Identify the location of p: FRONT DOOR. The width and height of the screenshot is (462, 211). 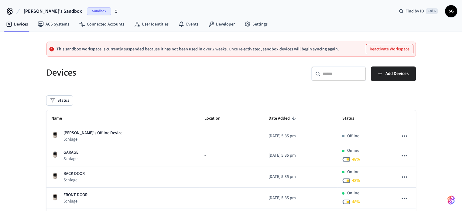
(75, 195).